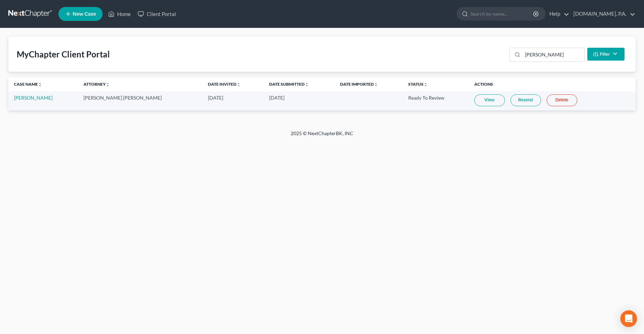  Describe the element at coordinates (359, 84) in the screenshot. I see `a: Date Importedunfold_more` at that location.